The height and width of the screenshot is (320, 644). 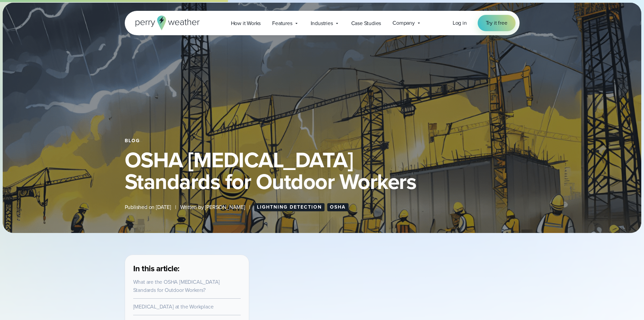 I want to click on span: Try it free, so click(x=496, y=23).